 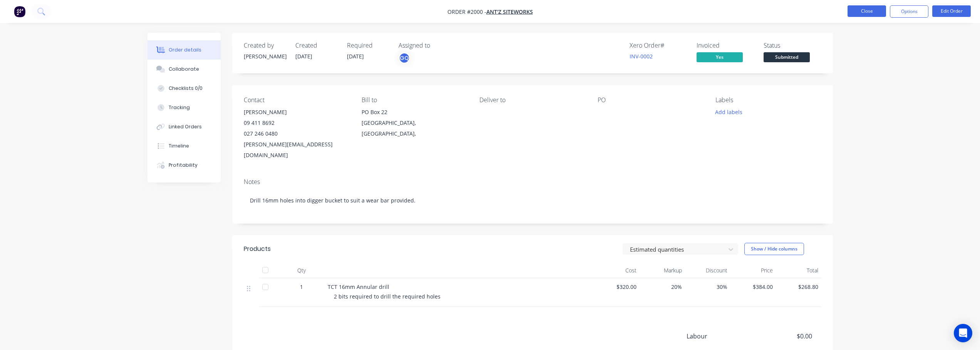 I want to click on div: Checklists 0/0, so click(x=186, y=88).